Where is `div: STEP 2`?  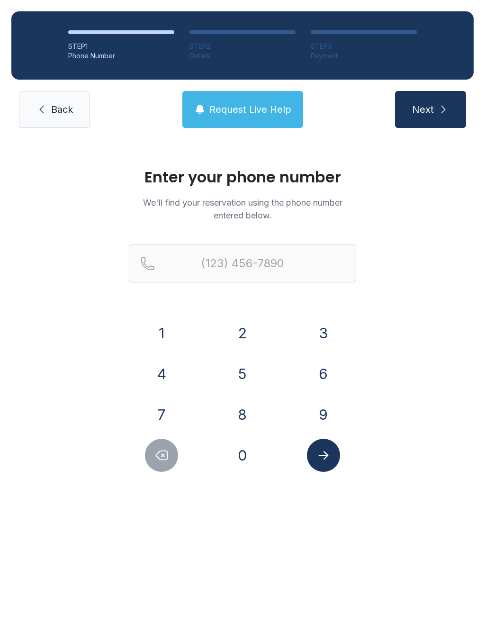
div: STEP 2 is located at coordinates (243, 46).